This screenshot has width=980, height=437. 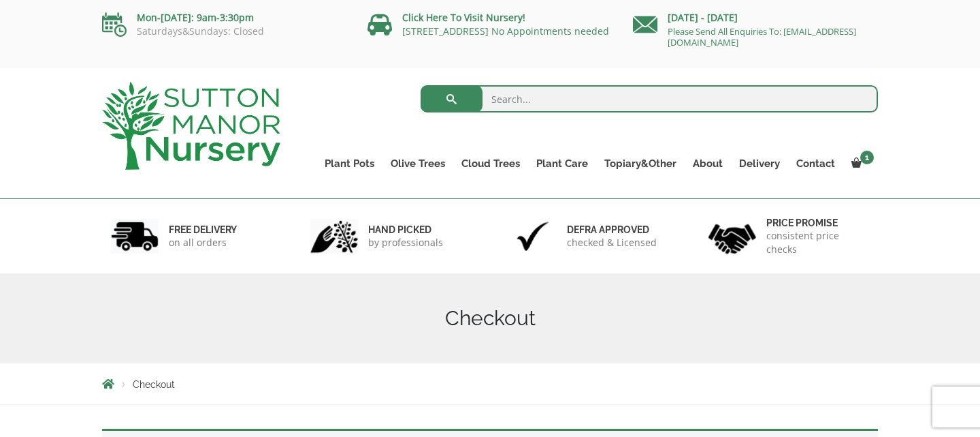 What do you see at coordinates (533, 236) in the screenshot?
I see `img: 3.jpg` at bounding box center [533, 236].